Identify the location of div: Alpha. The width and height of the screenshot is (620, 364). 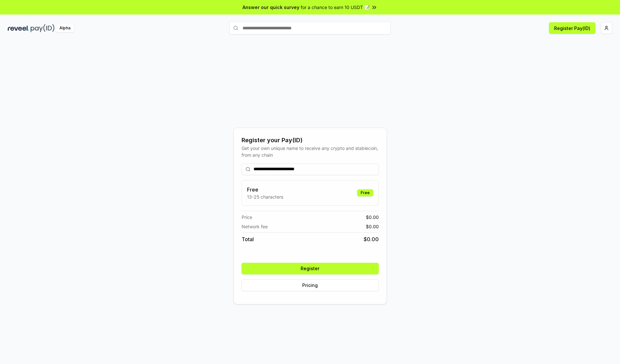
(65, 28).